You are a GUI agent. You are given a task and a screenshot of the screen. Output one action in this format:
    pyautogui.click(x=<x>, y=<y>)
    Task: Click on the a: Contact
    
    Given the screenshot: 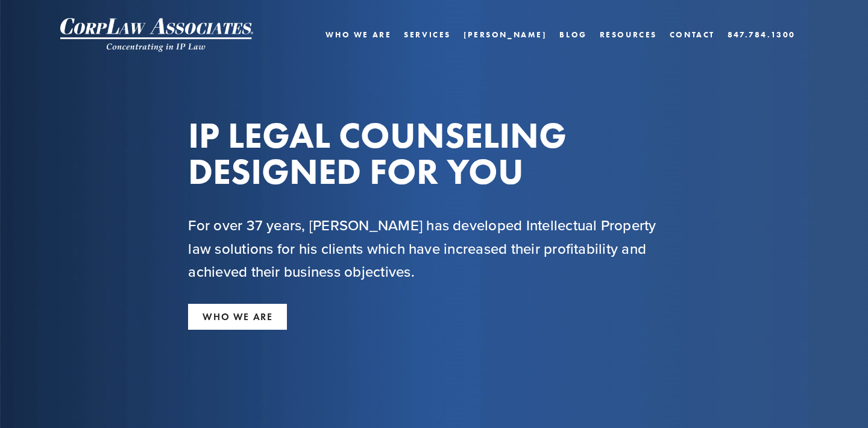 What is the action you would take?
    pyautogui.click(x=692, y=35)
    